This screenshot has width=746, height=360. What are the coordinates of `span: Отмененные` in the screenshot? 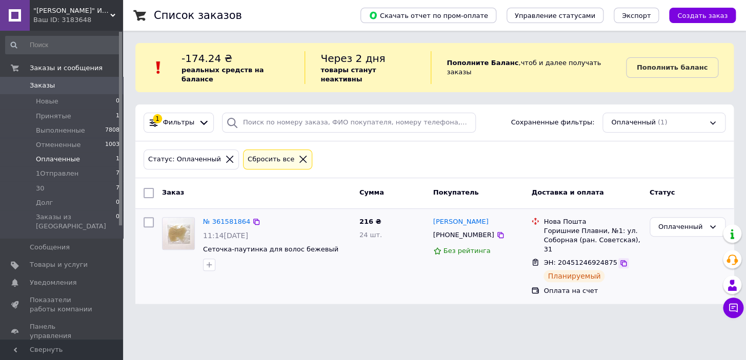 It's located at (58, 145).